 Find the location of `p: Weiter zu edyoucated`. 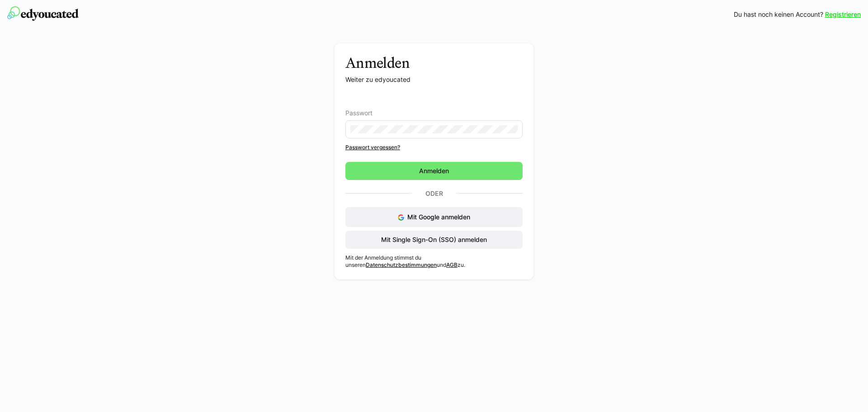

p: Weiter zu edyoucated is located at coordinates (434, 80).